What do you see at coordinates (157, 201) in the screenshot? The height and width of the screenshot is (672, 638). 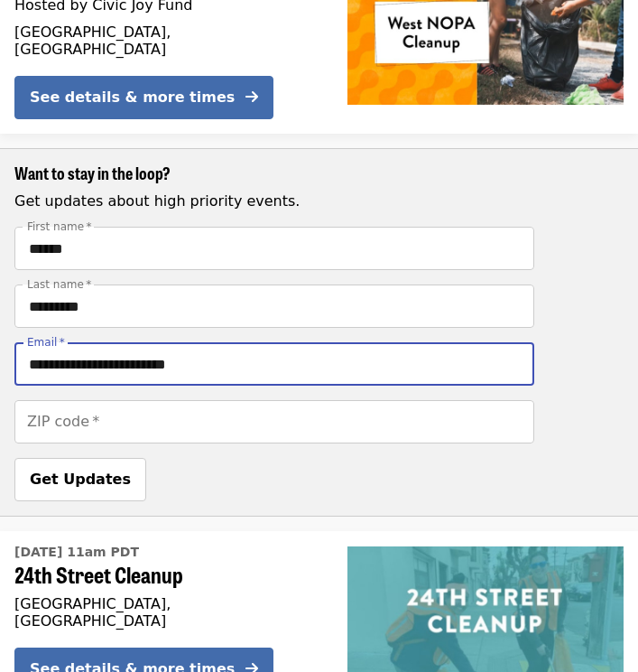 I see `span: Get updates about high priority events.` at bounding box center [157, 201].